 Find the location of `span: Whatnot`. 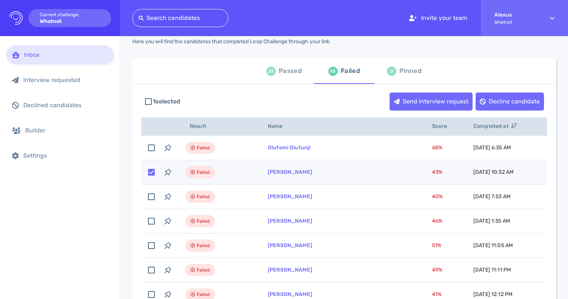

span: Whatnot is located at coordinates (516, 22).